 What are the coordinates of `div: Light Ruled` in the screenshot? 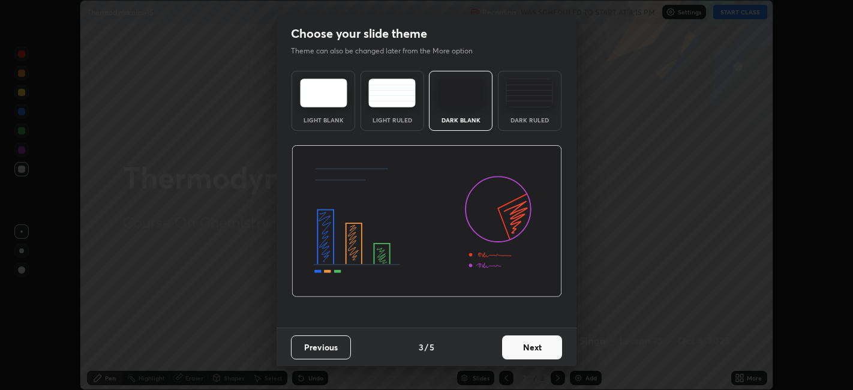 It's located at (392, 120).